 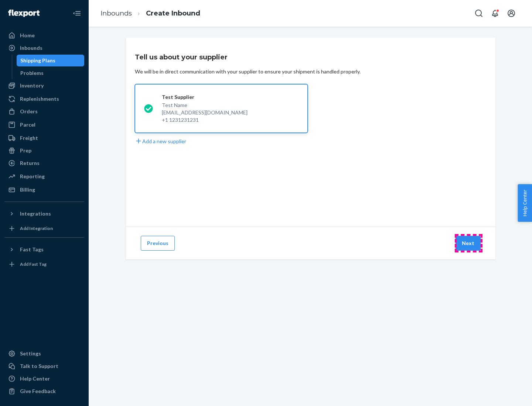 What do you see at coordinates (44, 354) in the screenshot?
I see `a: Settings` at bounding box center [44, 354].